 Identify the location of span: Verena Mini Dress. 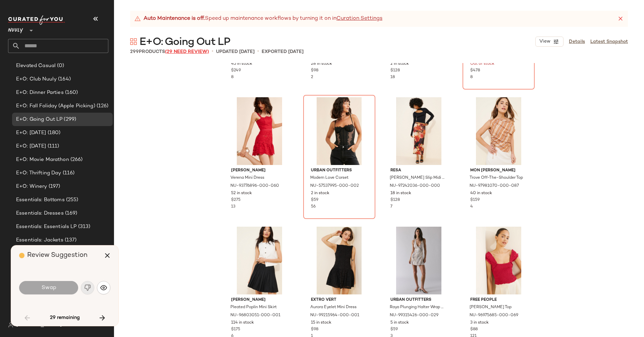
(247, 178).